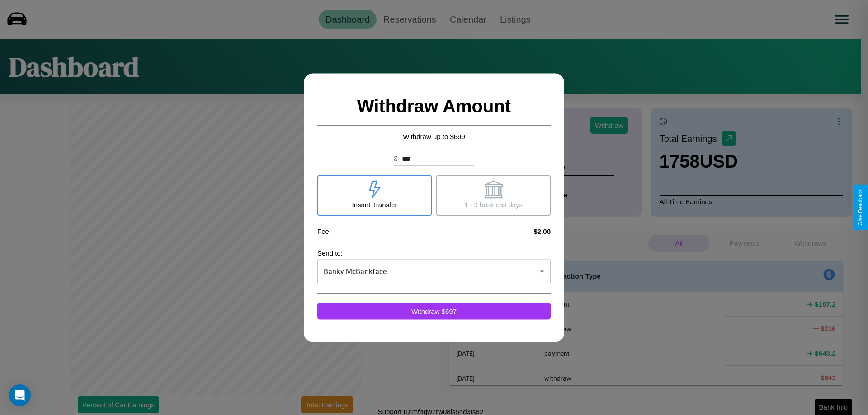  What do you see at coordinates (375, 205) in the screenshot?
I see `p: Insant Transfer` at bounding box center [375, 205].